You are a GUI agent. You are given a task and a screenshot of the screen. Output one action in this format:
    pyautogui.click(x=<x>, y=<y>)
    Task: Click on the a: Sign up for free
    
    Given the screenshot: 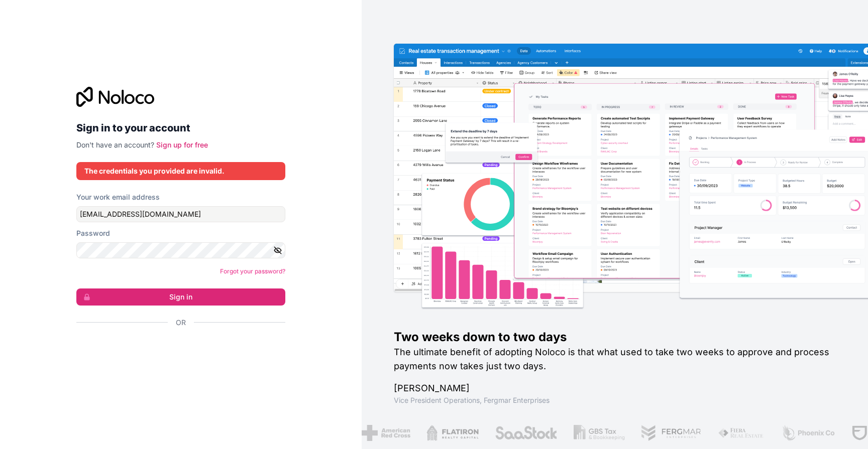 What is the action you would take?
    pyautogui.click(x=182, y=144)
    